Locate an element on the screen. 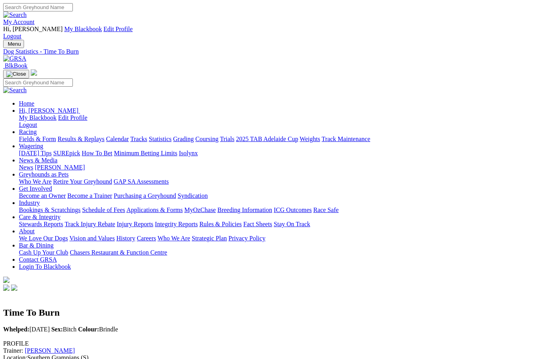  span: Bitch is located at coordinates (64, 329).